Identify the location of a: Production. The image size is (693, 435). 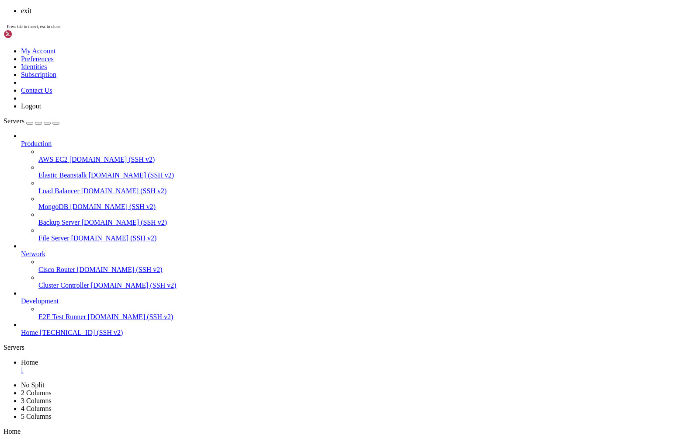
(355, 144).